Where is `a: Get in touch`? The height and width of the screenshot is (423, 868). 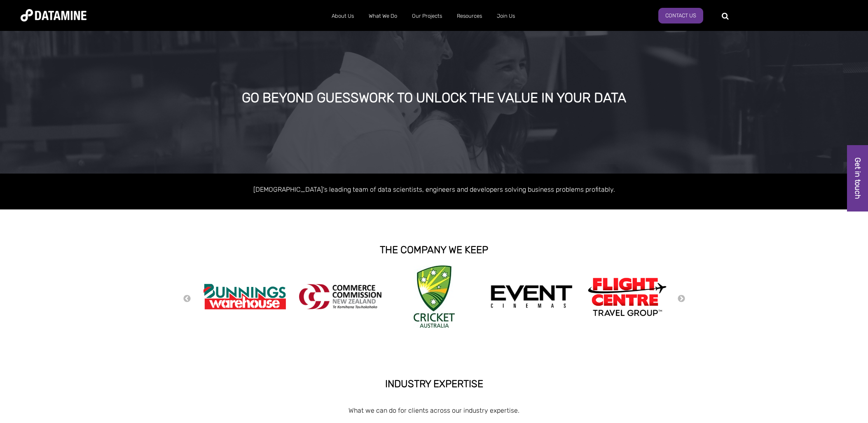
a: Get in touch is located at coordinates (858, 178).